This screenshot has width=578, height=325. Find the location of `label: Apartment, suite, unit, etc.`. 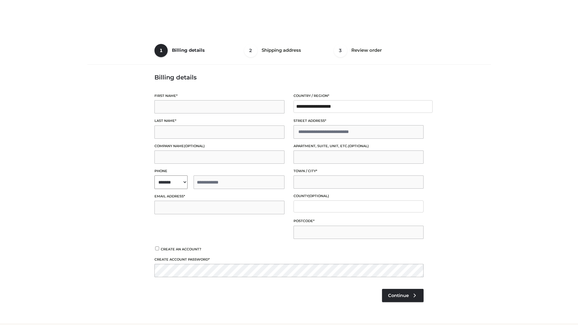

label: Apartment, suite, unit, etc. is located at coordinates (358, 146).